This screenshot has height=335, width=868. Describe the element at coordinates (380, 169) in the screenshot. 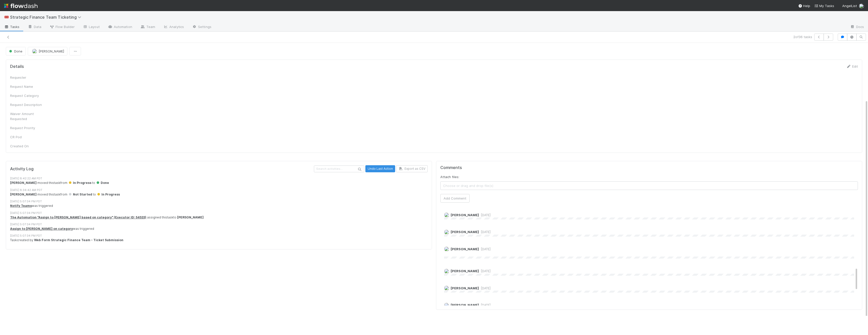

I see `button: Undo Last Action` at that location.